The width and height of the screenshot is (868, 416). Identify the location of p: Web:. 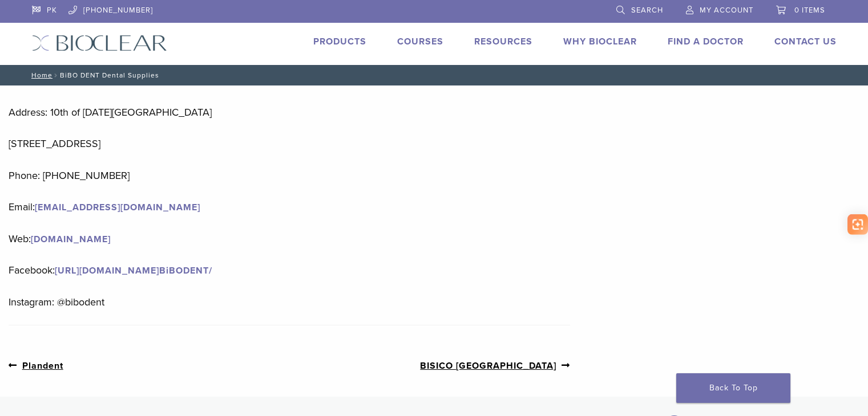
(289, 239).